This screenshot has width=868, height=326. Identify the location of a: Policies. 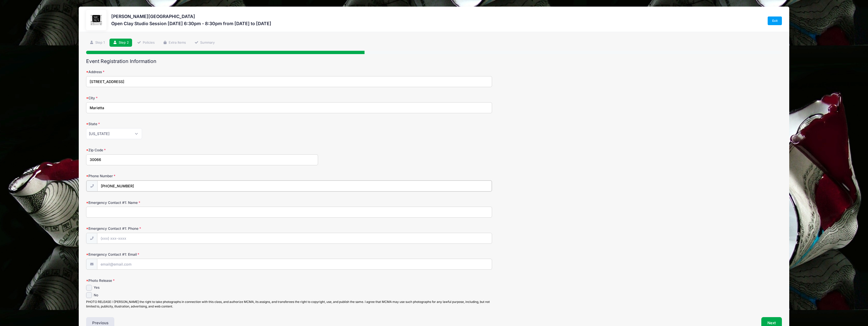
(146, 42).